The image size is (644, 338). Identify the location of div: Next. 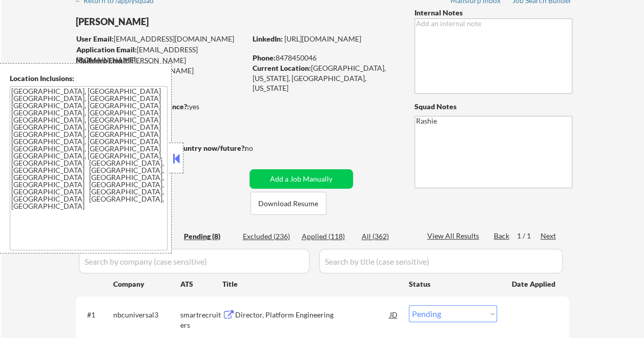
(549, 235).